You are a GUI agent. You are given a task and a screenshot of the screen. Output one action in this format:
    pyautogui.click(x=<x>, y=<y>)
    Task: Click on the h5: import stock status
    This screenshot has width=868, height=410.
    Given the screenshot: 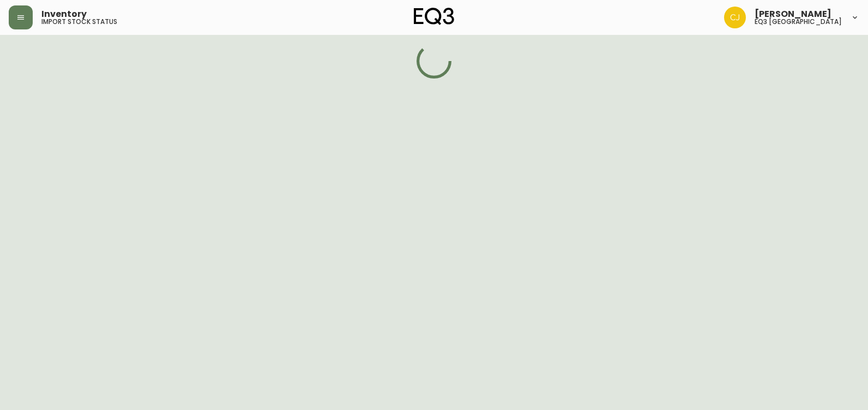 What is the action you would take?
    pyautogui.click(x=79, y=22)
    